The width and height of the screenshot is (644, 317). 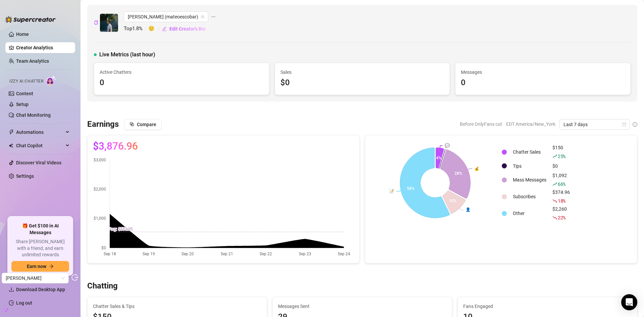 What do you see at coordinates (40, 145) in the screenshot?
I see `span: Chat Copilot` at bounding box center [40, 145].